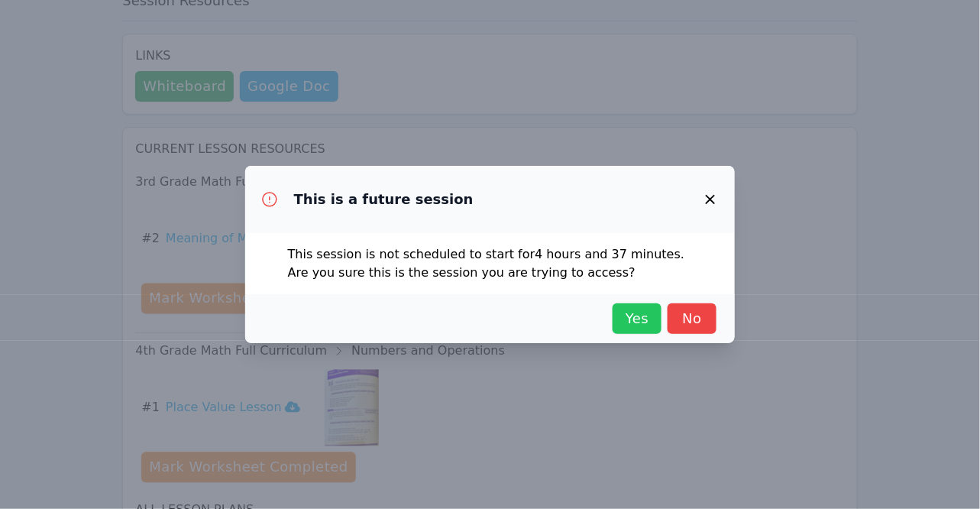 The width and height of the screenshot is (980, 509). I want to click on h3: This is a future session, so click(383, 199).